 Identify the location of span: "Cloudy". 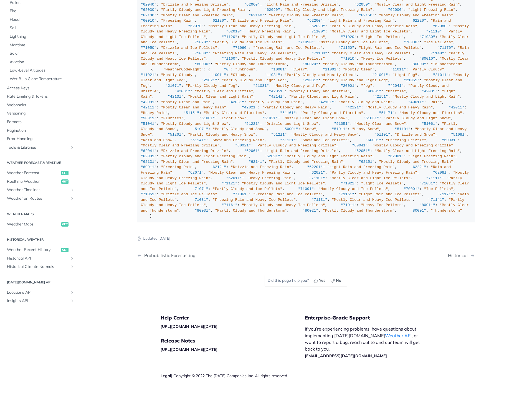
(239, 75).